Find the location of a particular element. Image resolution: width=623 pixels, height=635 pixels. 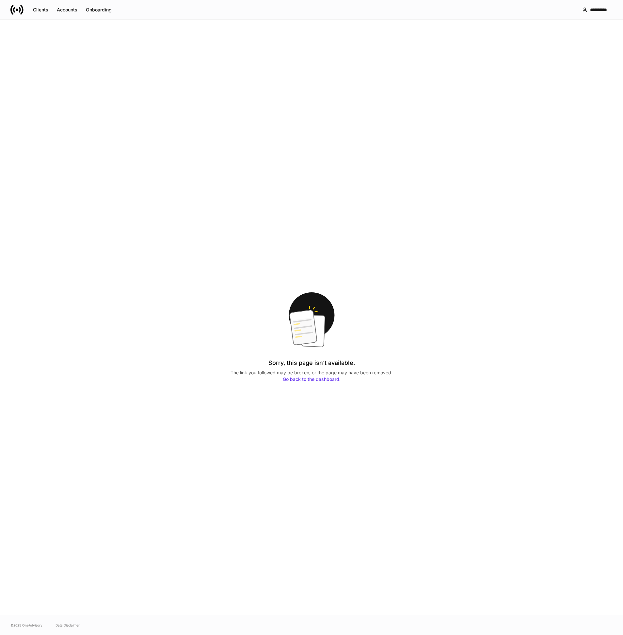

div: Onboarding is located at coordinates (99, 10).